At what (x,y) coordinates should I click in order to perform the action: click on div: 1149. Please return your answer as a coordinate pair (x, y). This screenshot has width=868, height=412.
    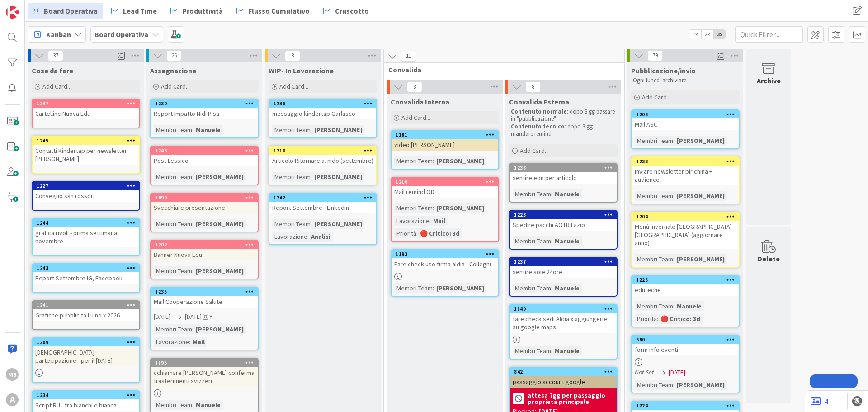
    Looking at the image, I should click on (564, 309).